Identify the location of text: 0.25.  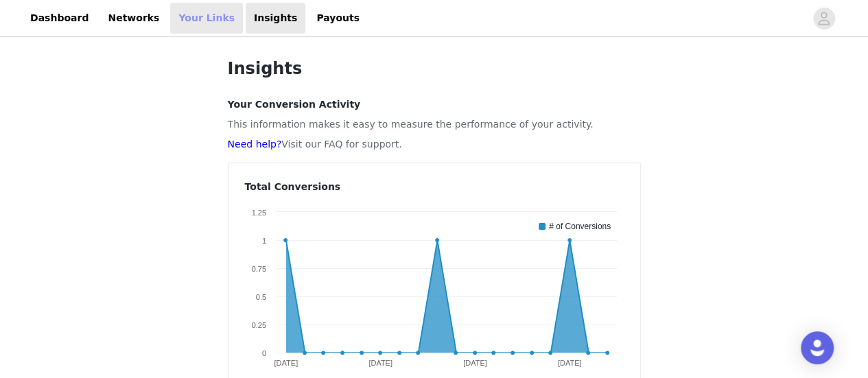
(258, 326).